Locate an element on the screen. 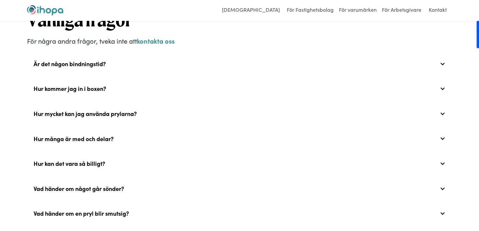 The height and width of the screenshot is (231, 479). strong: kontakta oss is located at coordinates (156, 41).